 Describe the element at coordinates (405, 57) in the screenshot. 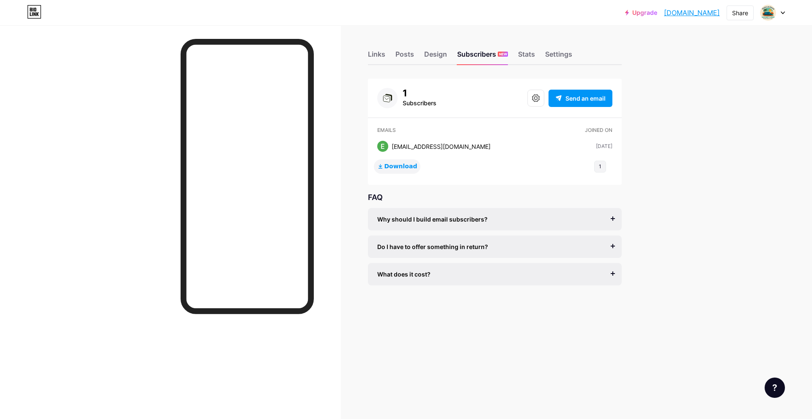

I see `div: Posts` at that location.